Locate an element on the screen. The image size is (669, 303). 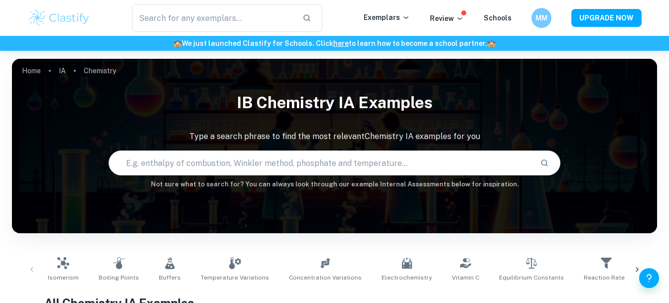
span: Equilibrium Constants is located at coordinates (532, 278).